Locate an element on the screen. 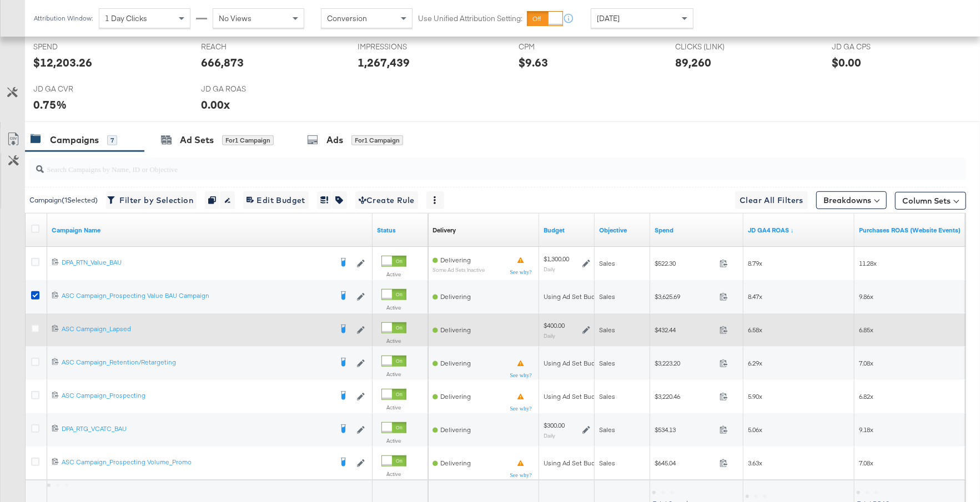  span: 6.58x is located at coordinates (755, 330).